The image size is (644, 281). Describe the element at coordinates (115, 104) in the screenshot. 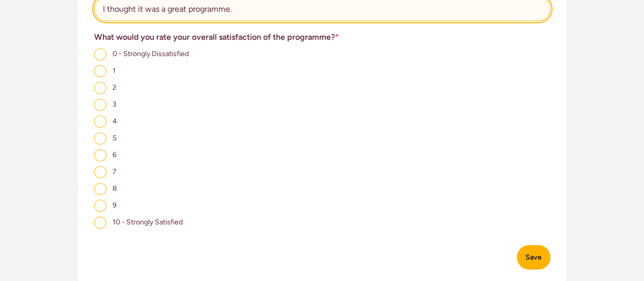

I see `span: 3` at that location.